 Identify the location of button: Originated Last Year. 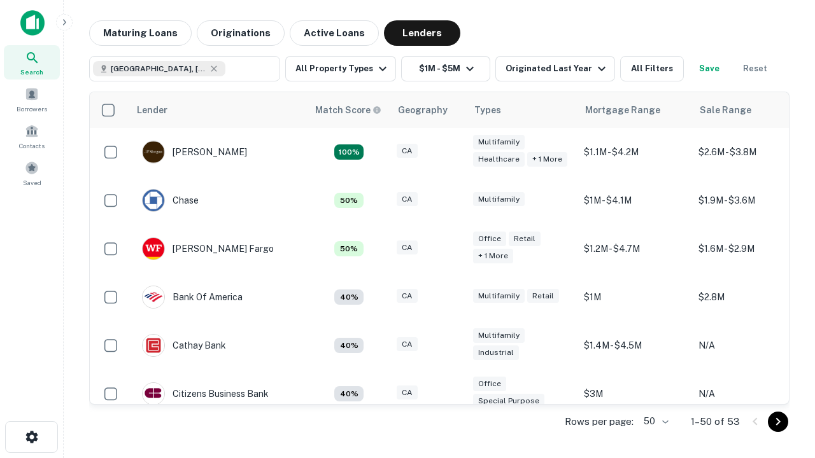
(555, 69).